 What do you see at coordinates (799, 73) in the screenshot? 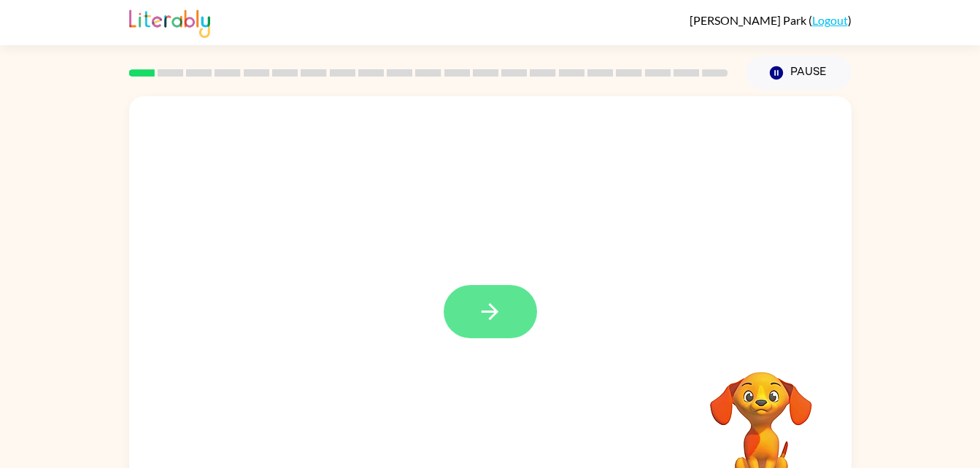
I see `button: Pause` at bounding box center [799, 73].